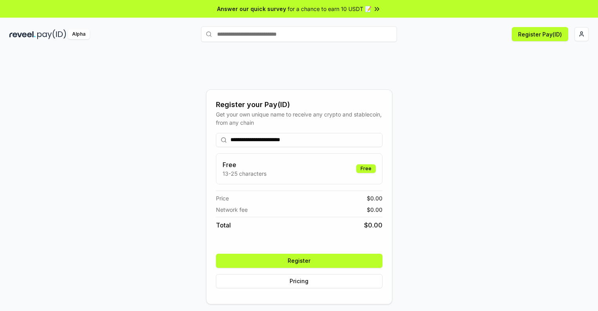 The width and height of the screenshot is (598, 311). What do you see at coordinates (232, 209) in the screenshot?
I see `span: Network fee` at bounding box center [232, 209].